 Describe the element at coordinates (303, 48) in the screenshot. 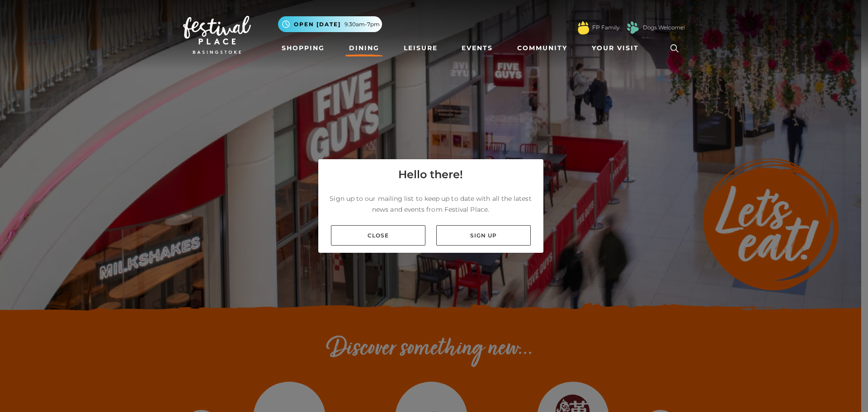

I see `a: Shopping` at that location.